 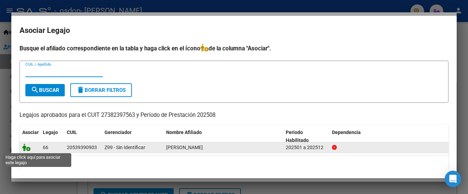 What do you see at coordinates (46, 147) in the screenshot?
I see `span: 66` at bounding box center [46, 147].